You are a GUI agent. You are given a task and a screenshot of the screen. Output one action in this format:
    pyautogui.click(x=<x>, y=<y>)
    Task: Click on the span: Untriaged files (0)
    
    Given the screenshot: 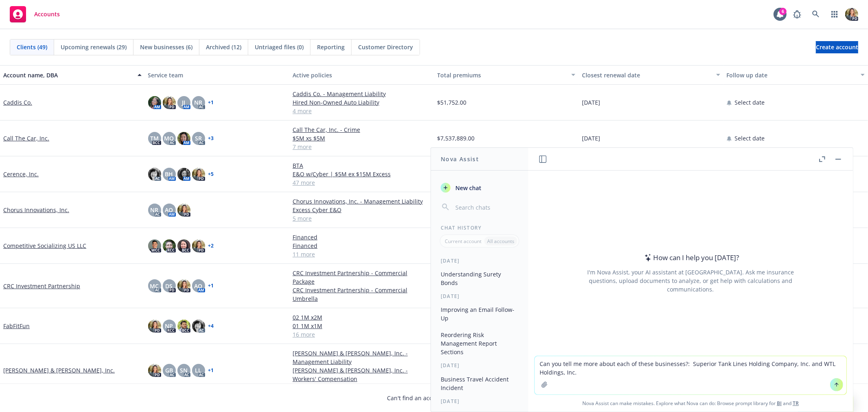 What is the action you would take?
    pyautogui.click(x=279, y=47)
    